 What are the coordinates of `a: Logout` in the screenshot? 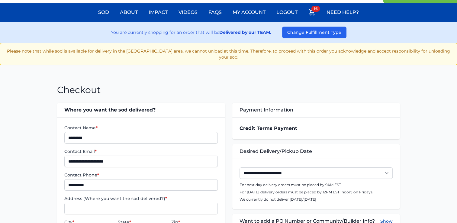 It's located at (287, 12).